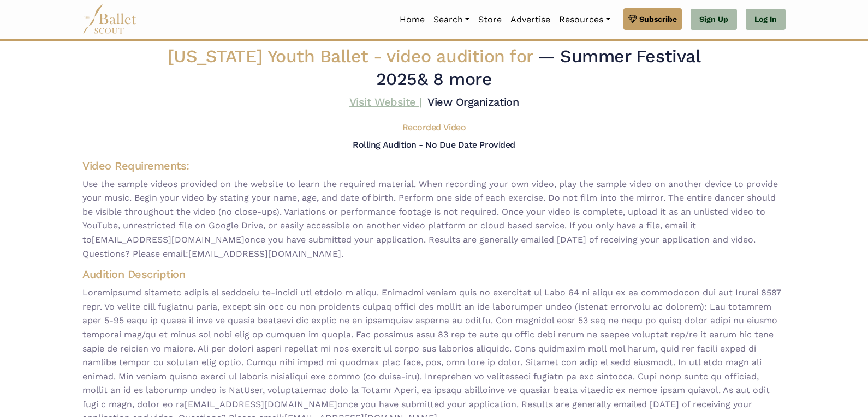 This screenshot has height=417, width=868. I want to click on a: View Organization, so click(473, 102).